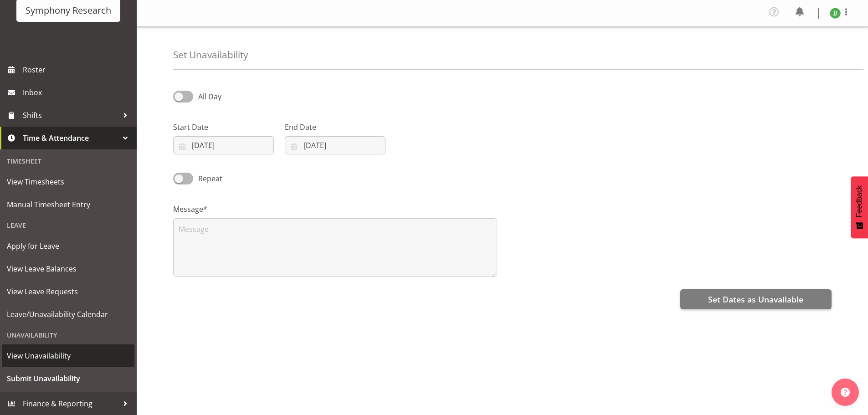 The width and height of the screenshot is (868, 415). I want to click on span: Roster, so click(77, 69).